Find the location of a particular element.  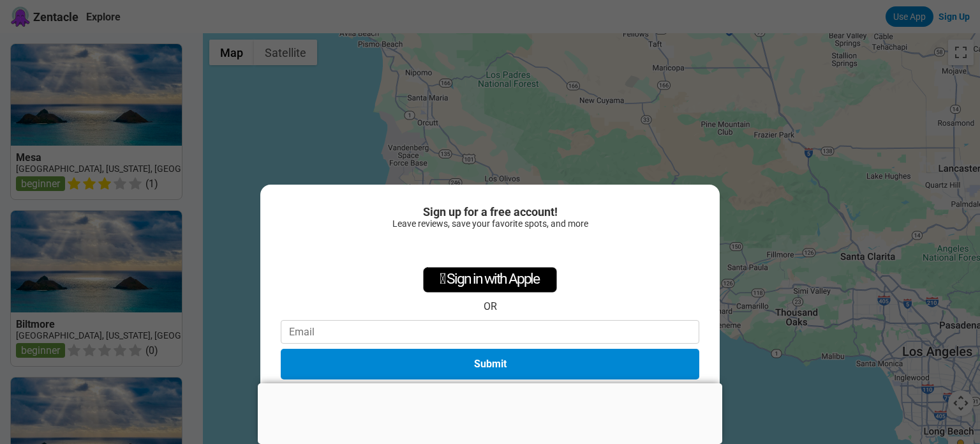

div: OR is located at coordinates (490, 306).